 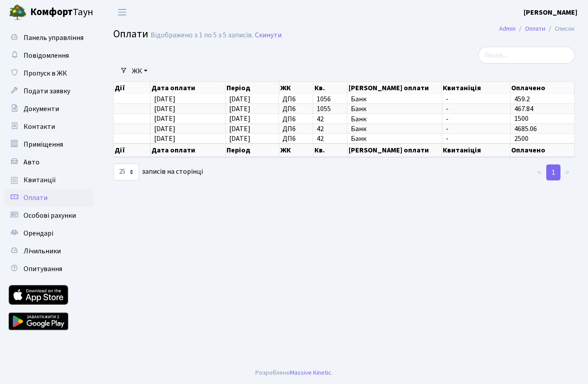 I want to click on a: Орендарі, so click(x=49, y=233).